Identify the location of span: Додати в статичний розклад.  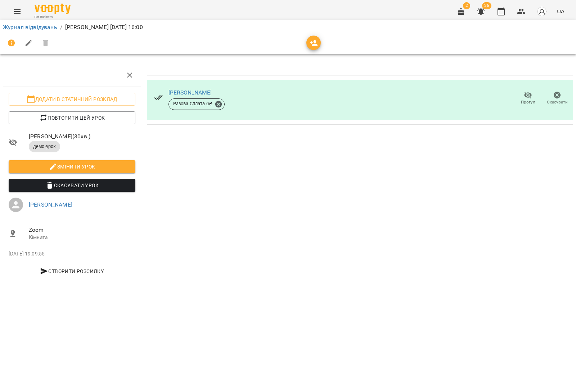
(72, 100).